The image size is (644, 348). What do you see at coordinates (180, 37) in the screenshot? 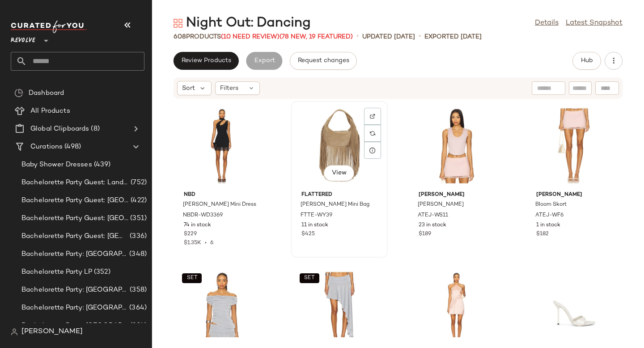
I see `span: 608` at bounding box center [180, 37].